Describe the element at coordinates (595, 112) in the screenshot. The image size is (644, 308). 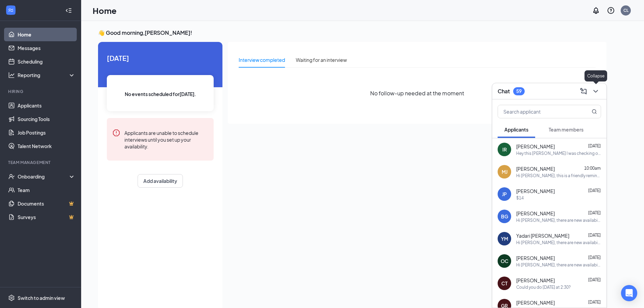
I see `svg: MagnifyingGlass` at that location.